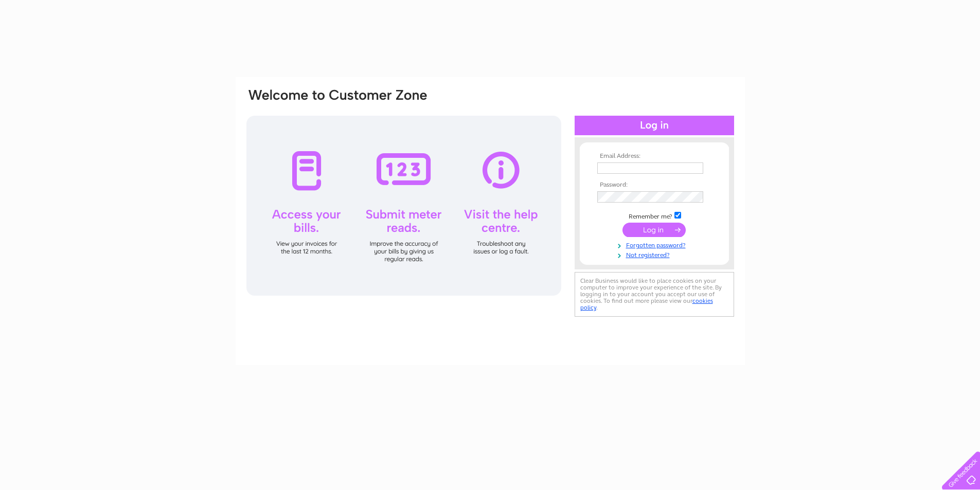 This screenshot has height=490, width=980. What do you see at coordinates (655, 294) in the screenshot?
I see `div: Clear Business would like to place cookies on your computer to improve your experience of the sit...` at bounding box center [655, 294].